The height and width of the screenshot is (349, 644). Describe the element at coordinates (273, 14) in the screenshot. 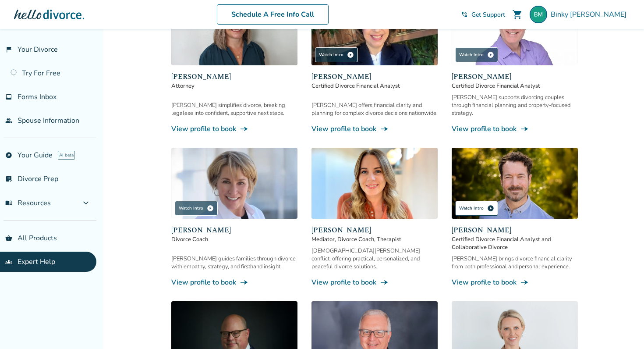

I see `a: Schedule A Free Info Call` at that location.